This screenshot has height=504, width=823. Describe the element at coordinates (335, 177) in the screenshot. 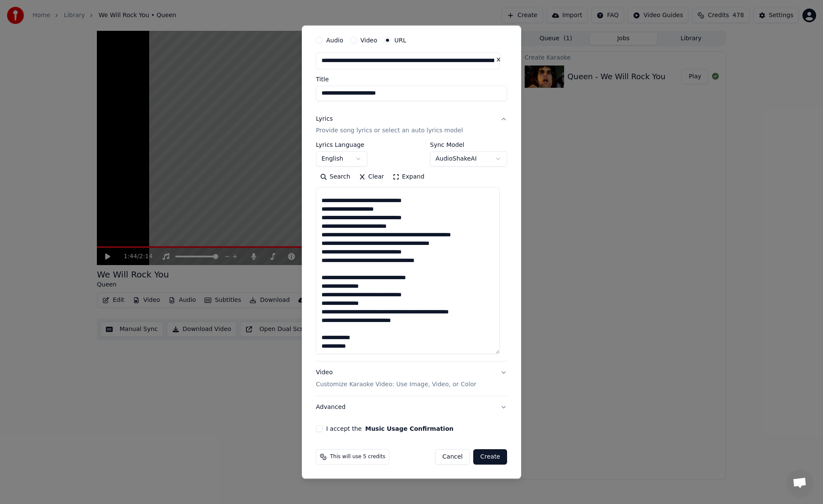

I see `button: Search` at that location.